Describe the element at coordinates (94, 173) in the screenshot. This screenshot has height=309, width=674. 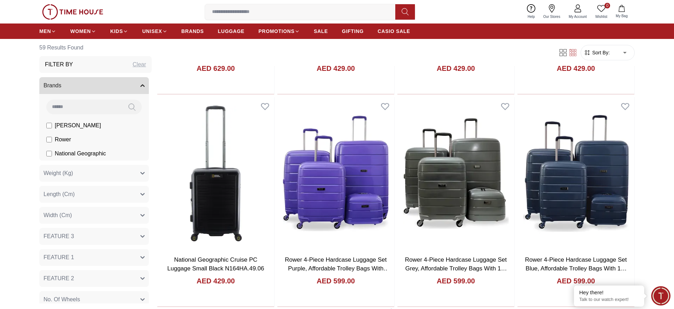
I see `button: Weight (Kg)` at that location.